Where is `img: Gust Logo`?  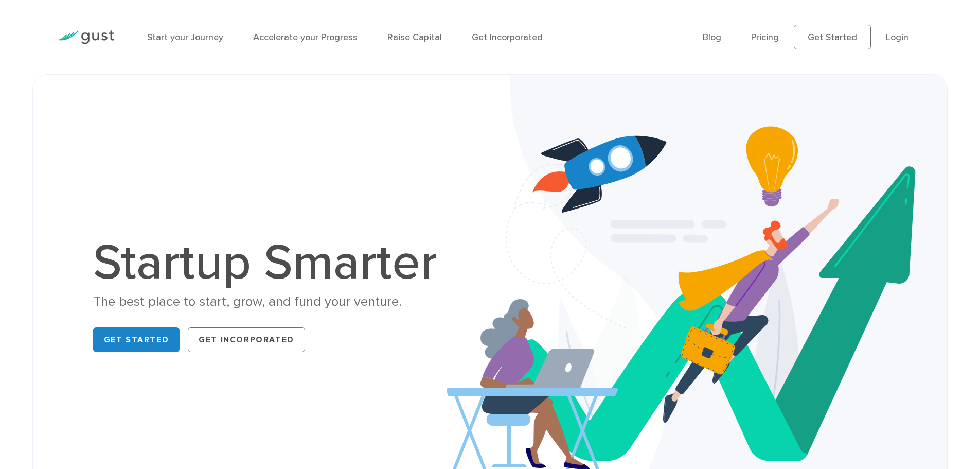
img: Gust Logo is located at coordinates (85, 37).